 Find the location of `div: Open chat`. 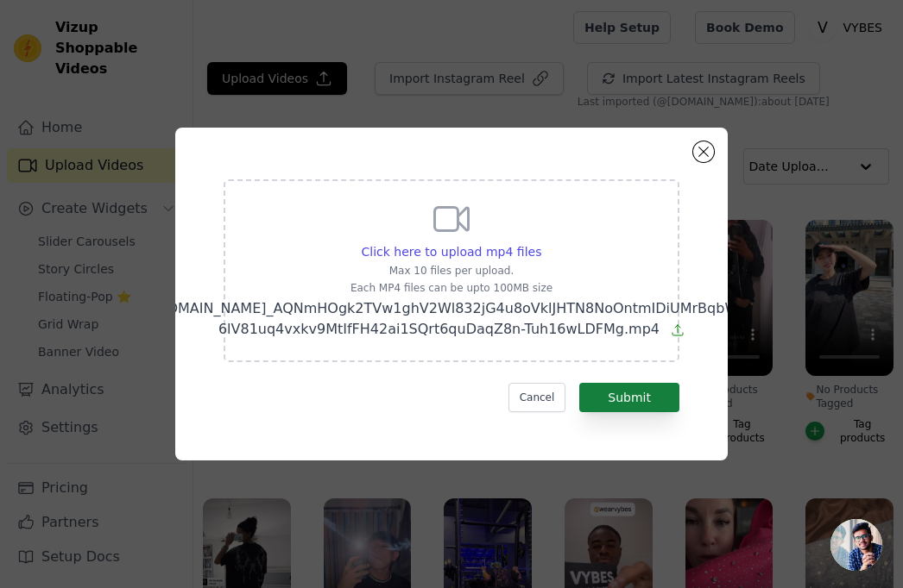

div: Open chat is located at coordinates (857, 545).